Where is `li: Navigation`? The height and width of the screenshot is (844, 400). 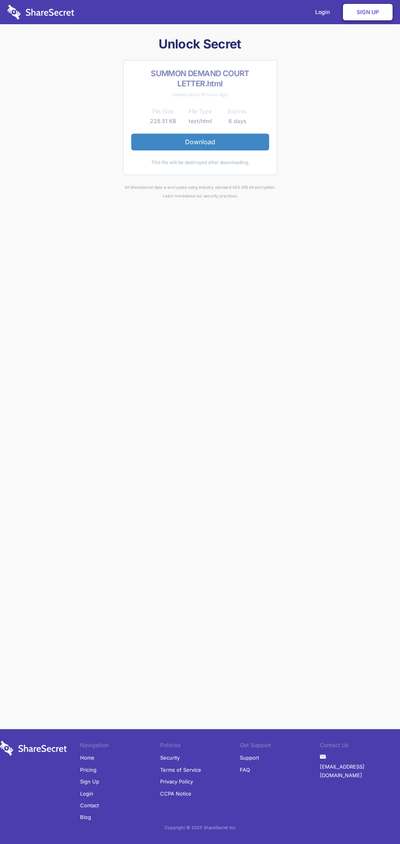 li: Navigation is located at coordinates (120, 746).